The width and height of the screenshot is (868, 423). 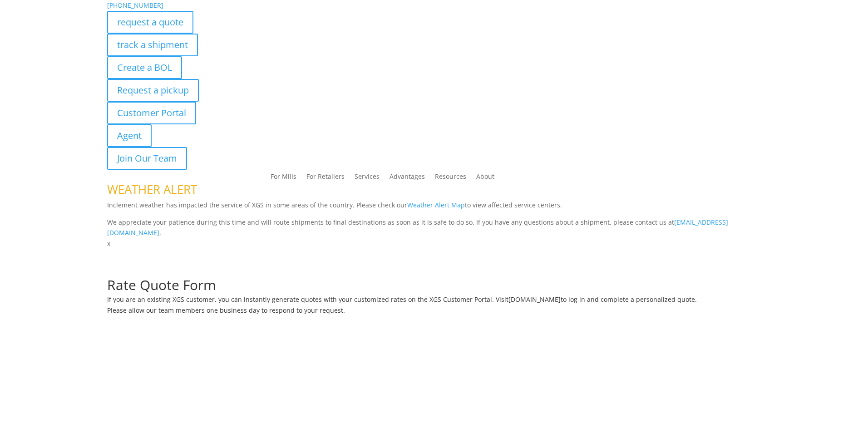 I want to click on h6: Please allow our team members one business day to respond to your request., so click(x=434, y=313).